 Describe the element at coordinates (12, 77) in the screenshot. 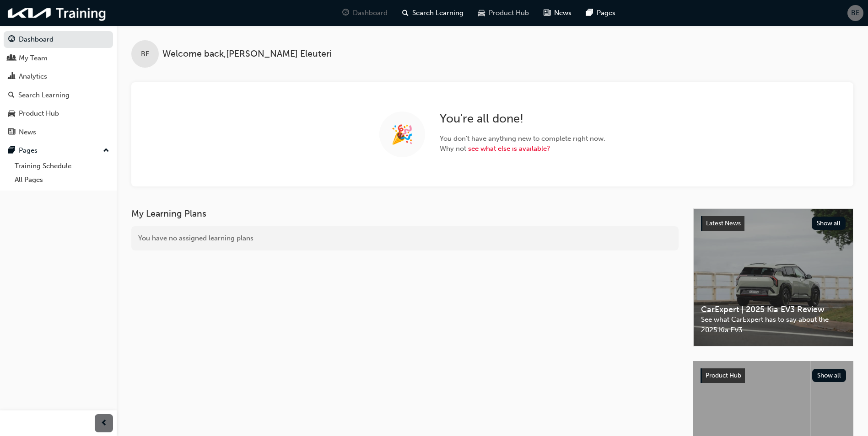

I see `span: chart-icon` at that location.